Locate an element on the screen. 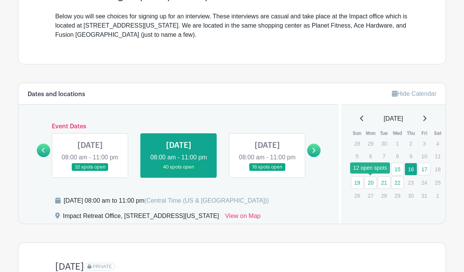  h6: Dates and locations is located at coordinates (56, 94).